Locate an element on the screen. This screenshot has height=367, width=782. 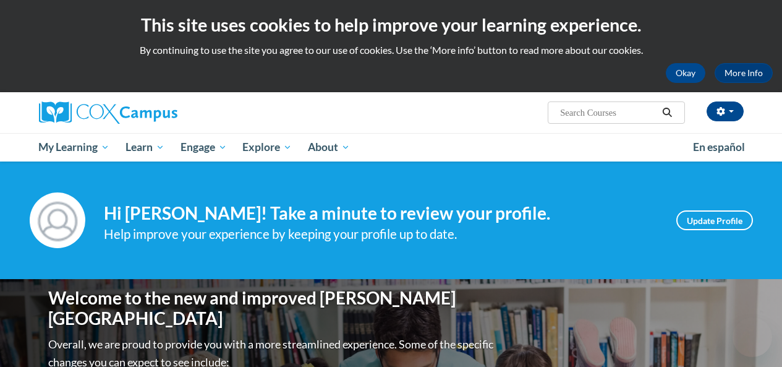
p: By continuing to use the site you agree to our use of cookies. Use the ‘More info’ button to read... is located at coordinates (391, 50).